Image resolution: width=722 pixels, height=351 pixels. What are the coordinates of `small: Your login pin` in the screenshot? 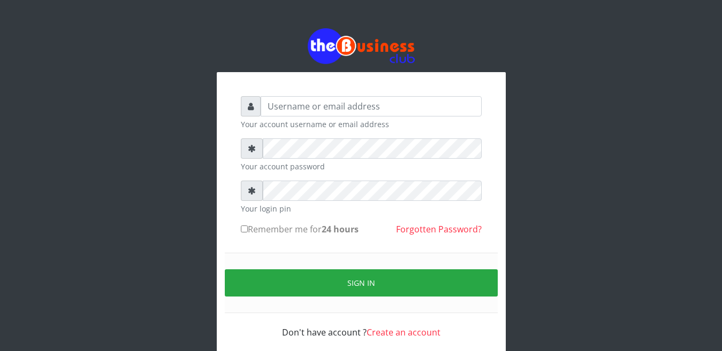 It's located at (361, 209).